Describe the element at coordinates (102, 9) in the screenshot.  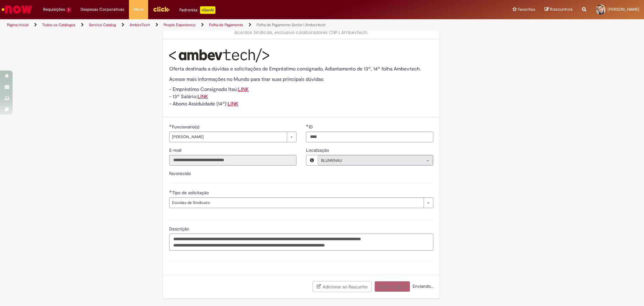
I see `span: Despesas Corporativas` at that location.